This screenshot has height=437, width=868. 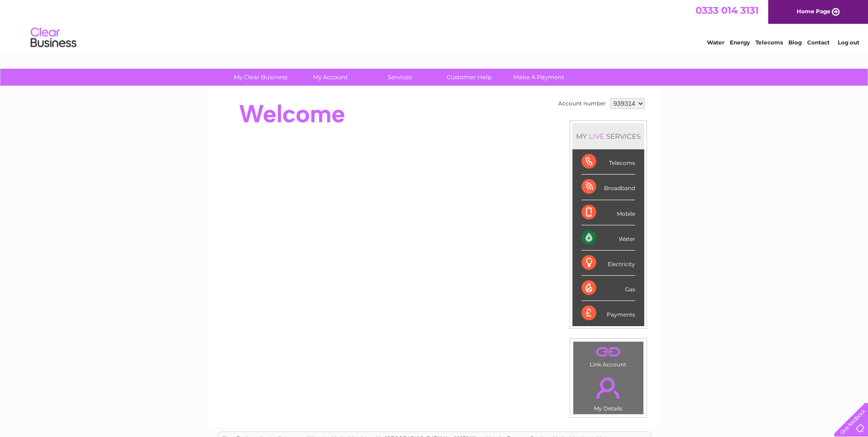 I want to click on div: Payments, so click(x=608, y=314).